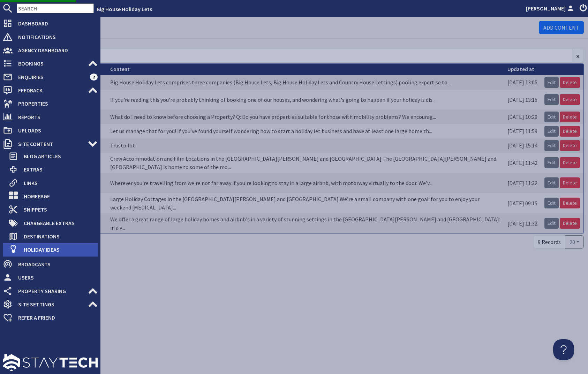  I want to click on td: We offer a great range of large holiday homes and airbnb's in a variety of stunning settings in t..., so click(305, 224).